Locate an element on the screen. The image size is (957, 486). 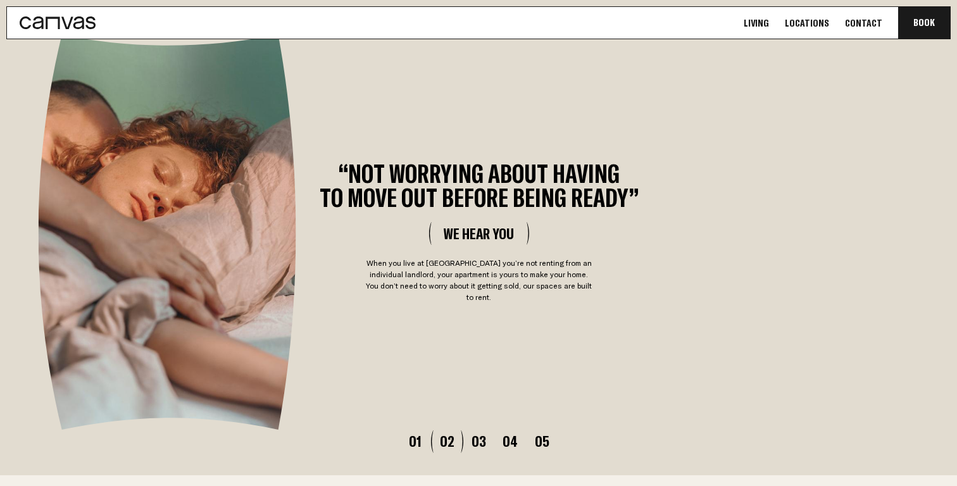
button: 05 is located at coordinates (542, 441).